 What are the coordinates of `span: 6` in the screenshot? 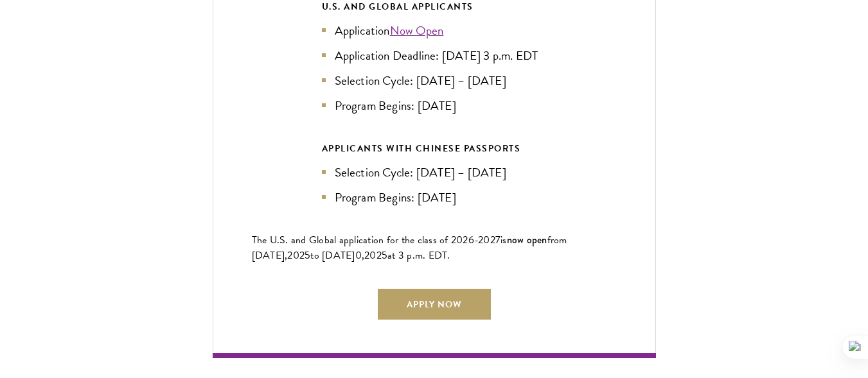 It's located at (471, 240).